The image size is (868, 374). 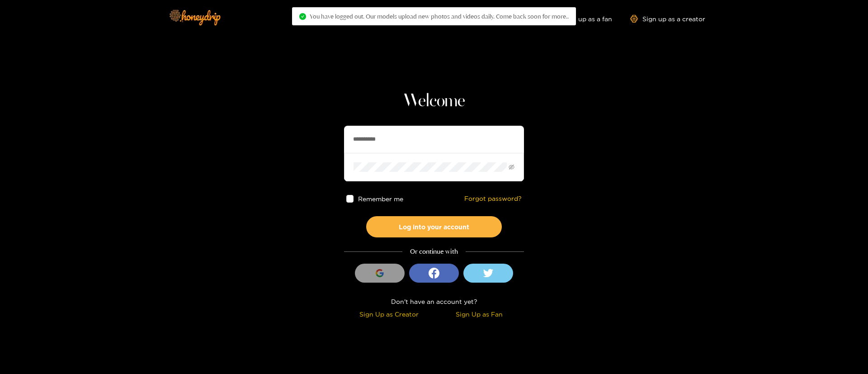 What do you see at coordinates (434, 302) in the screenshot?
I see `div: Don't have an account yet?` at bounding box center [434, 302].